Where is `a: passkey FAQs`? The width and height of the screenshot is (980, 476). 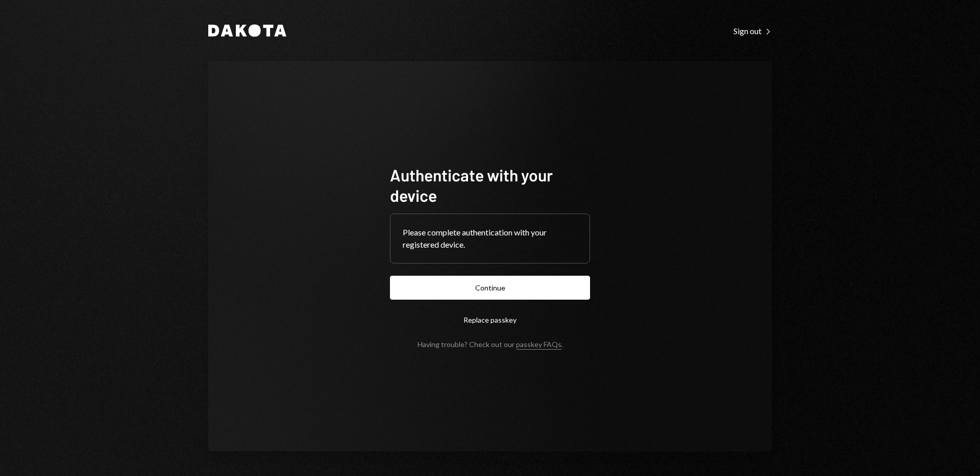 a: passkey FAQs is located at coordinates (539, 344).